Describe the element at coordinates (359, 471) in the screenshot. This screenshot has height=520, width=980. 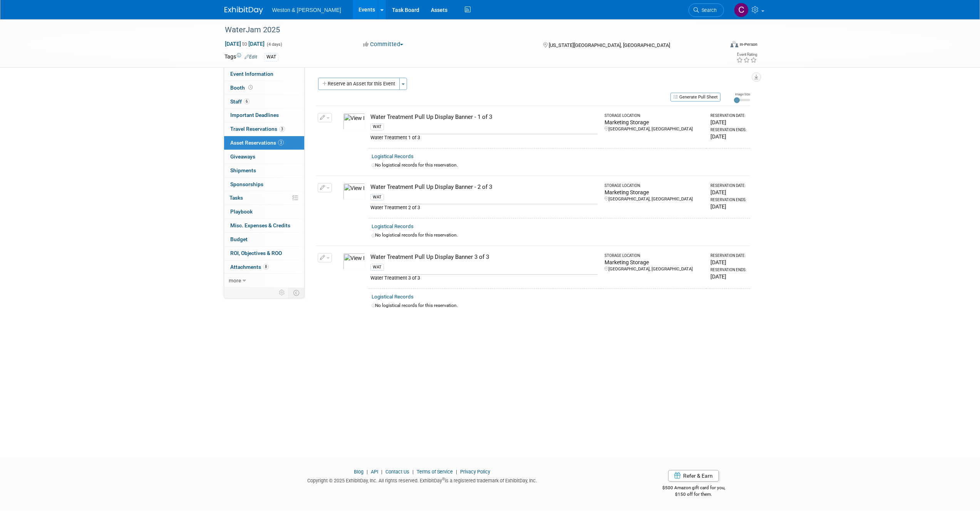
I see `a: Blog` at that location.